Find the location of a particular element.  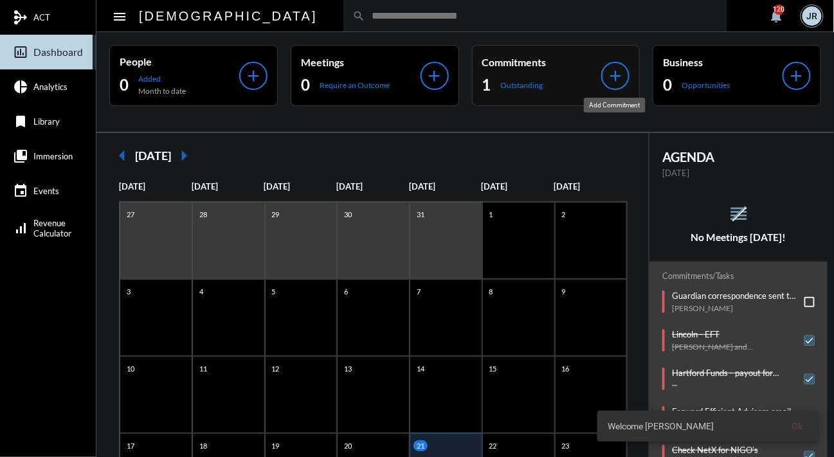

mat-icon: event is located at coordinates (21, 191).